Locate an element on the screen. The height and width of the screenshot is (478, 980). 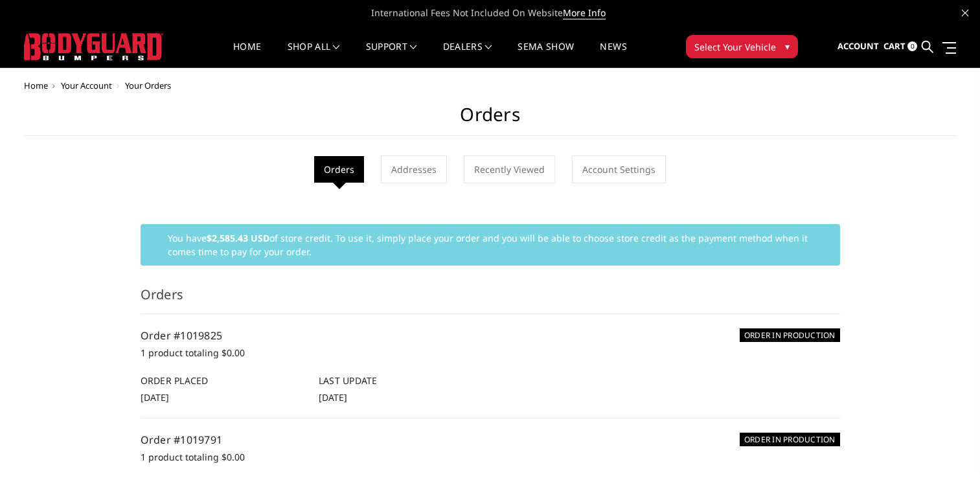
img: BODYGUARD BUMPERS is located at coordinates (93, 47).